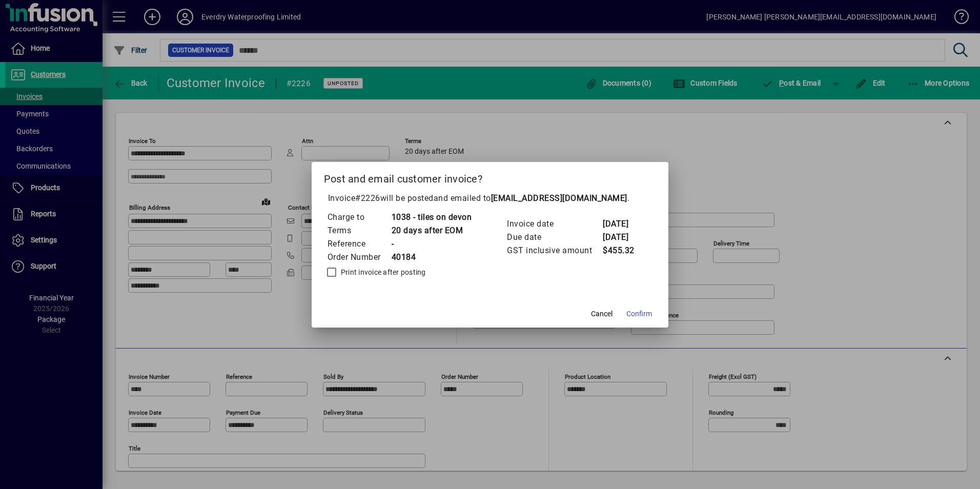 The height and width of the screenshot is (489, 980). I want to click on td: Due date, so click(554, 238).